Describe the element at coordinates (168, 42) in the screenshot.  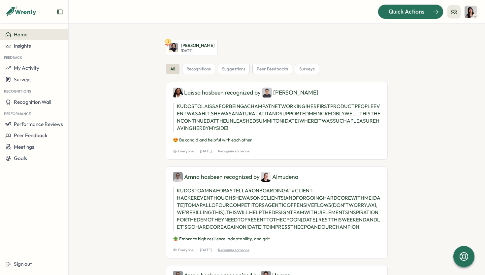
I see `text: 1` at that location.